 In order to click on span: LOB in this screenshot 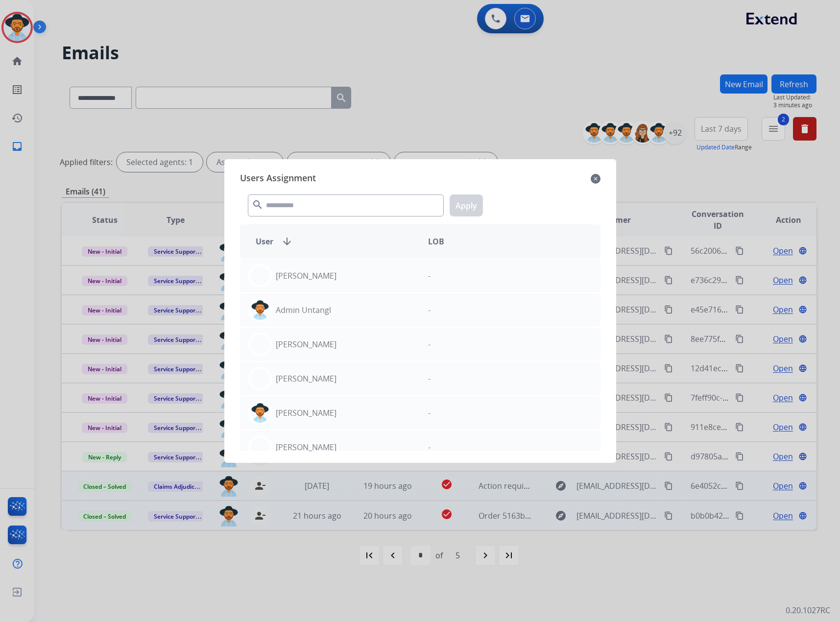, I will do `click(436, 241)`.